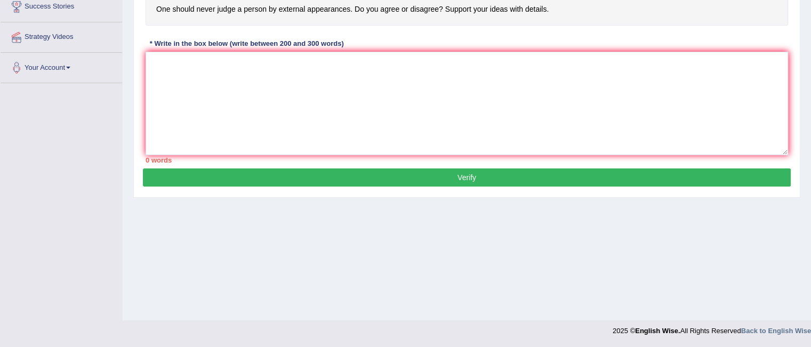  What do you see at coordinates (657, 330) in the screenshot?
I see `strong: English Wise.` at bounding box center [657, 330].